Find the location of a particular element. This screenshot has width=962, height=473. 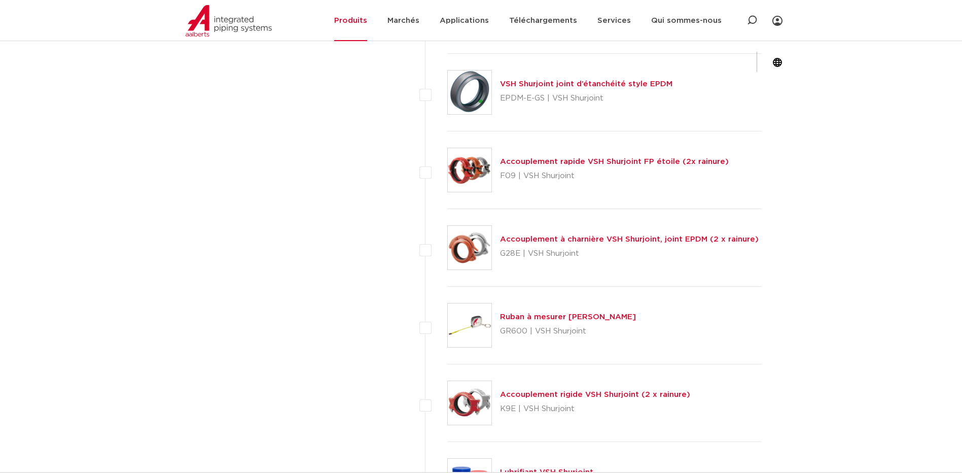

p: F09 | VSH Shurjoint is located at coordinates (614, 176).